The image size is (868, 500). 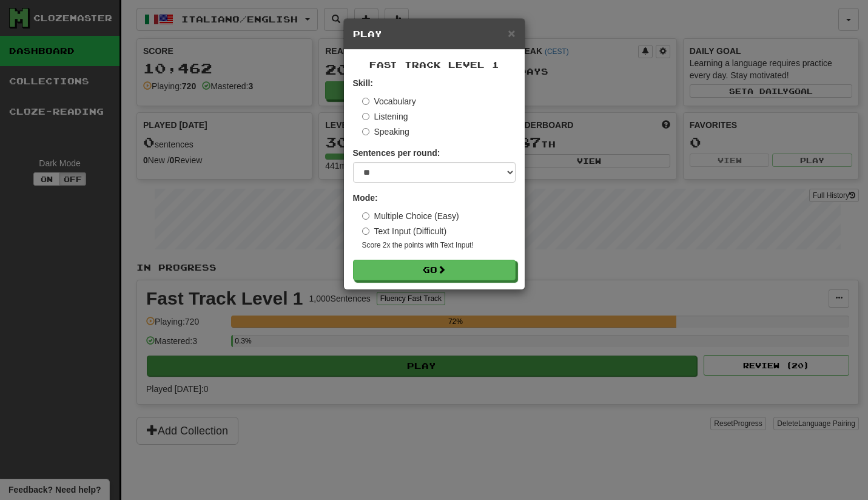 I want to click on button: Go, so click(x=434, y=270).